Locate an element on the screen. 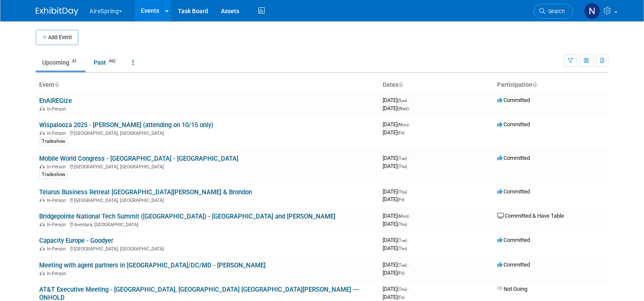 The image size is (644, 301). span: Not Going is located at coordinates (512, 289).